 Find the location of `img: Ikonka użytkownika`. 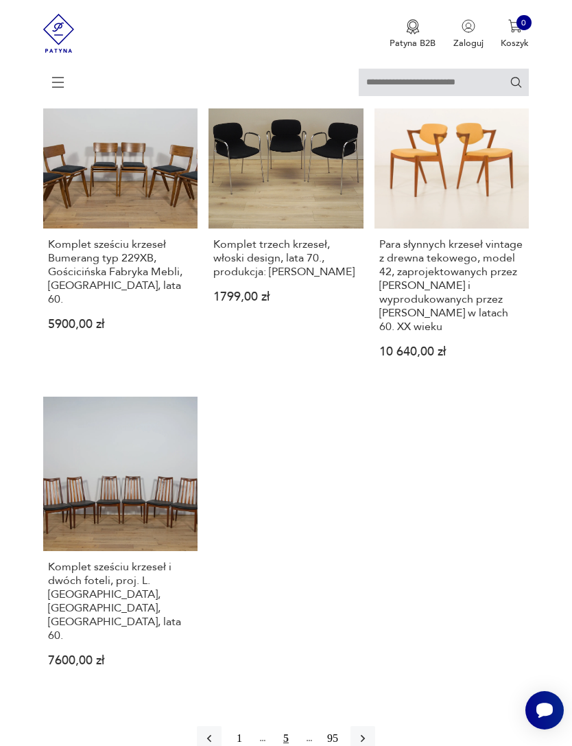

img: Ikonka użytkownika is located at coordinates (469, 26).